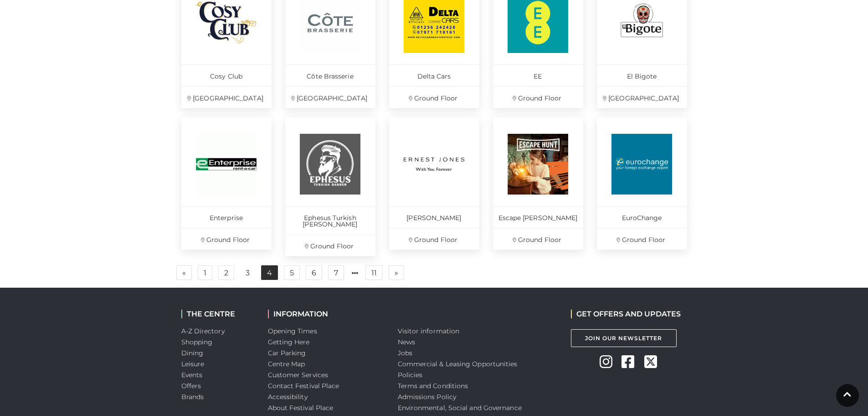  I want to click on a: 4, so click(270, 272).